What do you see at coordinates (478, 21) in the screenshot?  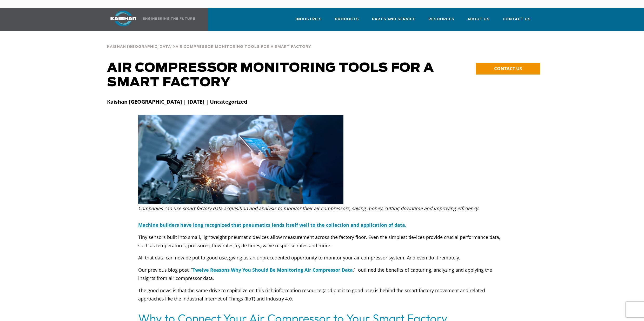 I see `a: About Us` at bounding box center [478, 21].